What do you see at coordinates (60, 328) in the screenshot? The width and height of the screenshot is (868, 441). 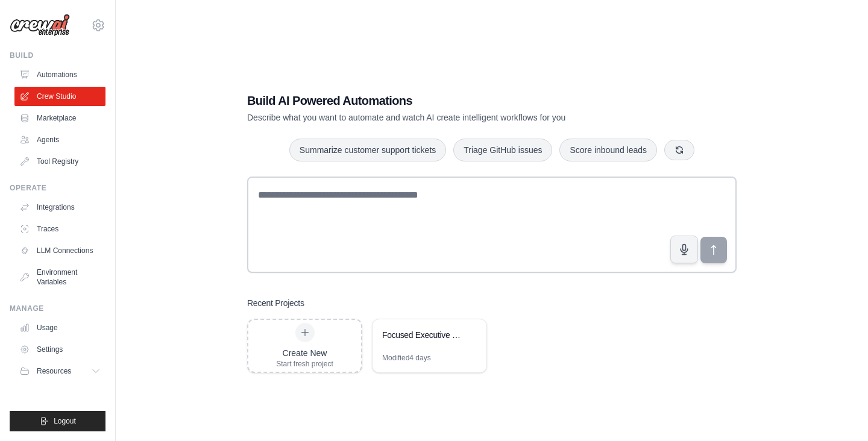 I see `a: Usage` at bounding box center [60, 328].